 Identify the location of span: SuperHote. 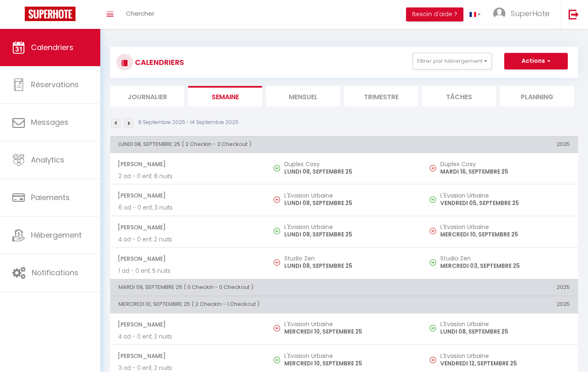
(530, 13).